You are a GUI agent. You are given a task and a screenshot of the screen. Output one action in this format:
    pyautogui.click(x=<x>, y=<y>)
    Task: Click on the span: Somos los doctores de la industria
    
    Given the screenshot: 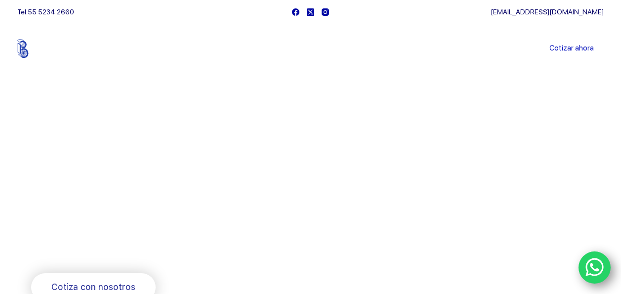 What is the action you would take?
    pyautogui.click(x=173, y=203)
    